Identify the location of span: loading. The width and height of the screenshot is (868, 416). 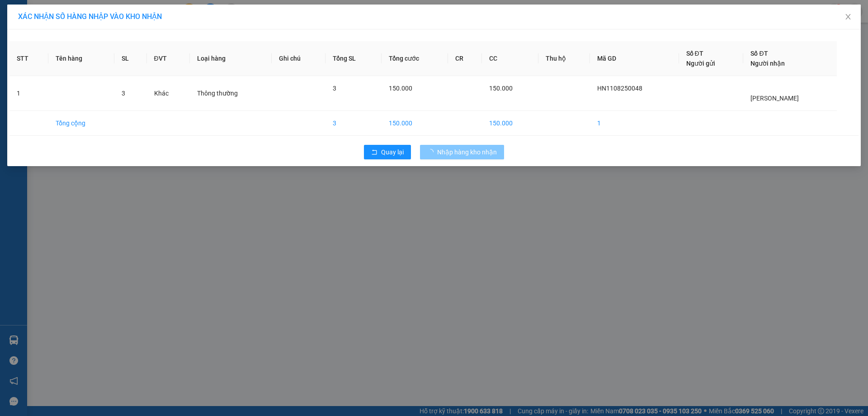
(432, 152).